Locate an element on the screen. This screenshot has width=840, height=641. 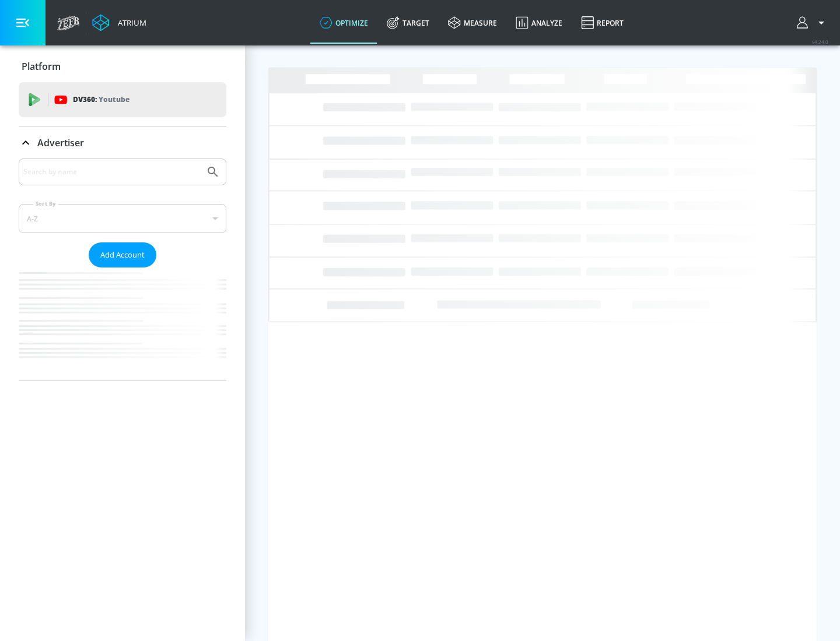
p: Youtube is located at coordinates (114, 99).